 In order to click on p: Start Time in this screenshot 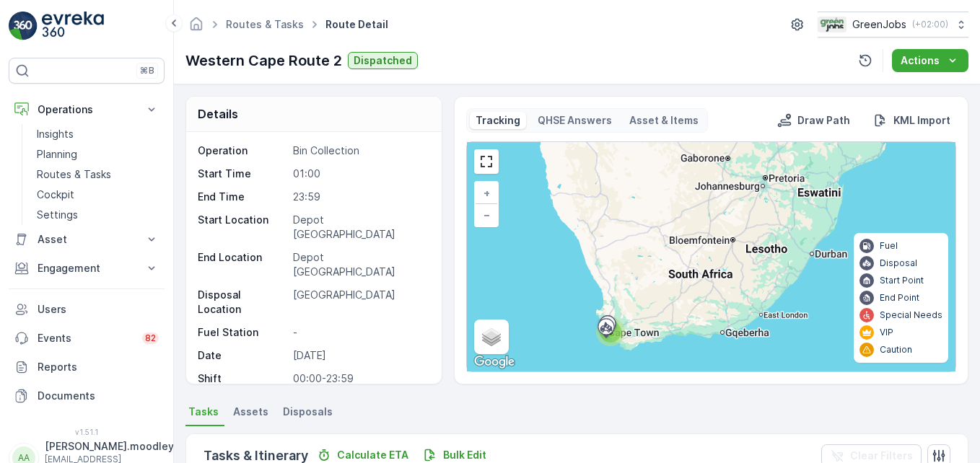, I will do `click(243, 174)`.